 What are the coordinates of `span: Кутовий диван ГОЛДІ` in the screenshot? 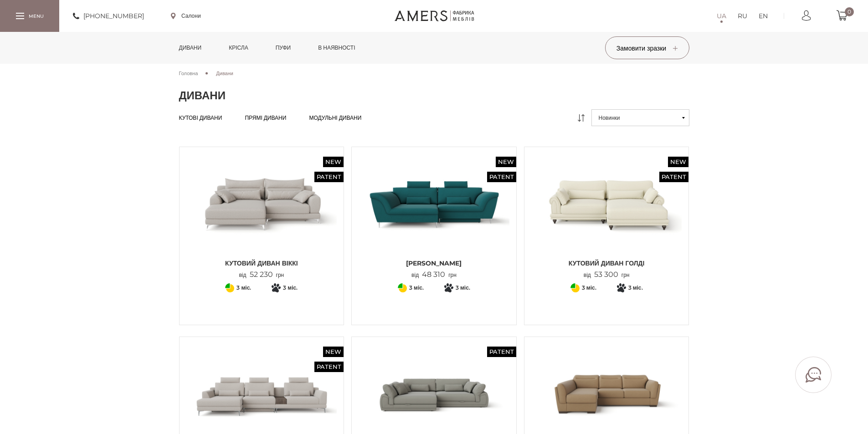 It's located at (607, 263).